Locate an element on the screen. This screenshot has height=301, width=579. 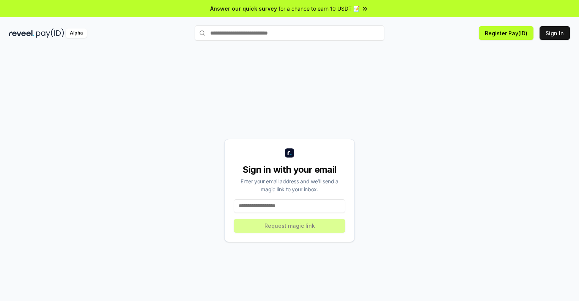
div: Sign in with your email is located at coordinates (290, 170).